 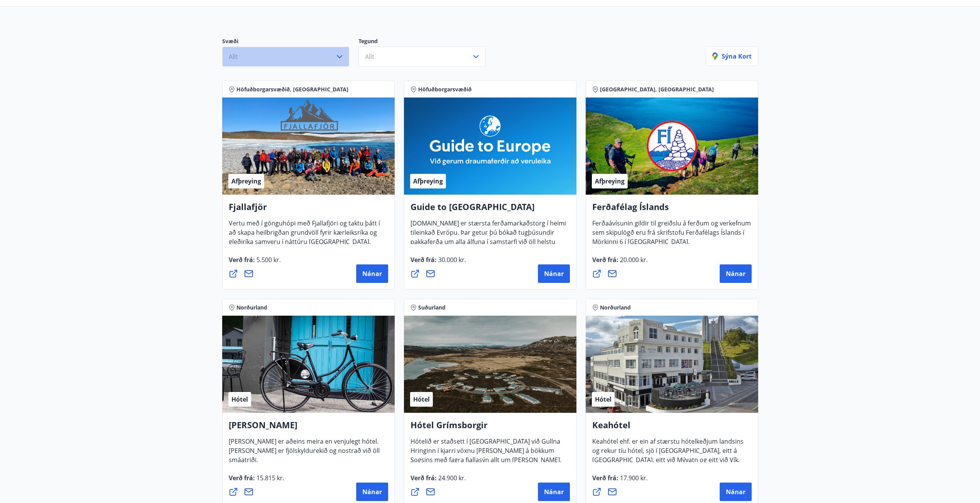 I want to click on span: 30.000 kr., so click(x=452, y=260).